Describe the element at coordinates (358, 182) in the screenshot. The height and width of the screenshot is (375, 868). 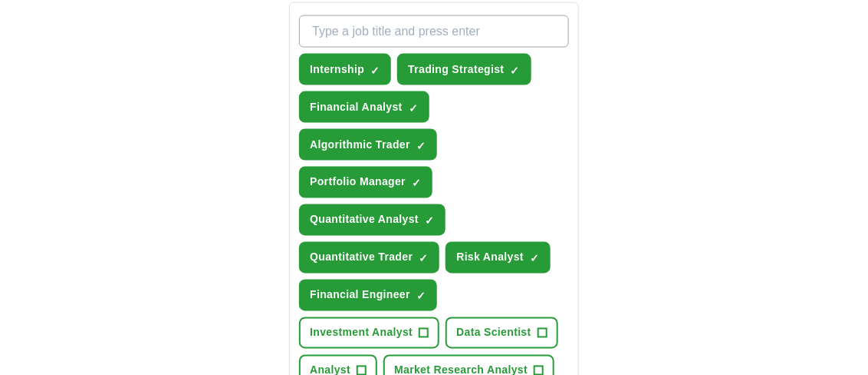
I see `span: Portfolio Manager` at that location.